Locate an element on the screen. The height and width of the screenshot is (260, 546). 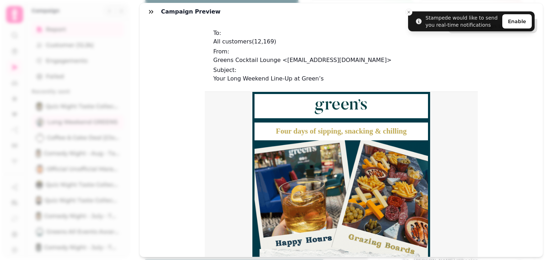
p: All customers ( 12,169 ) is located at coordinates (341, 42).